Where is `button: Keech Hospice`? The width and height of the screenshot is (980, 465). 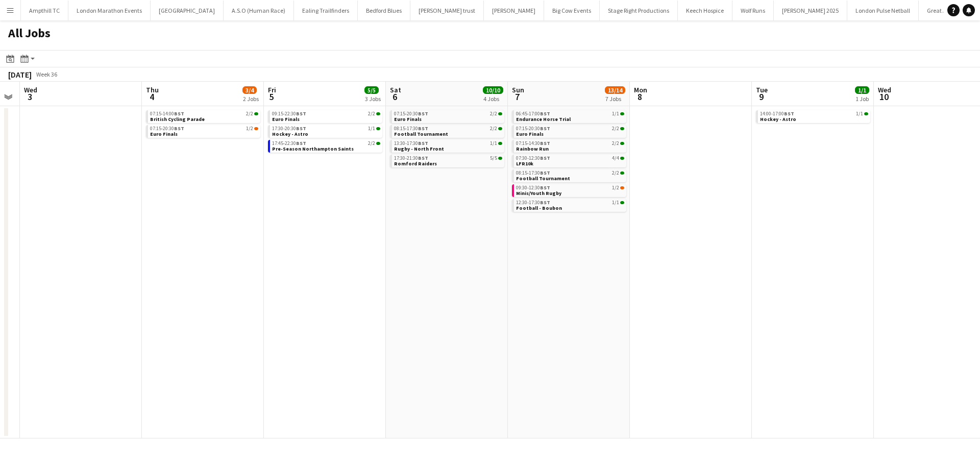 button: Keech Hospice is located at coordinates (705, 10).